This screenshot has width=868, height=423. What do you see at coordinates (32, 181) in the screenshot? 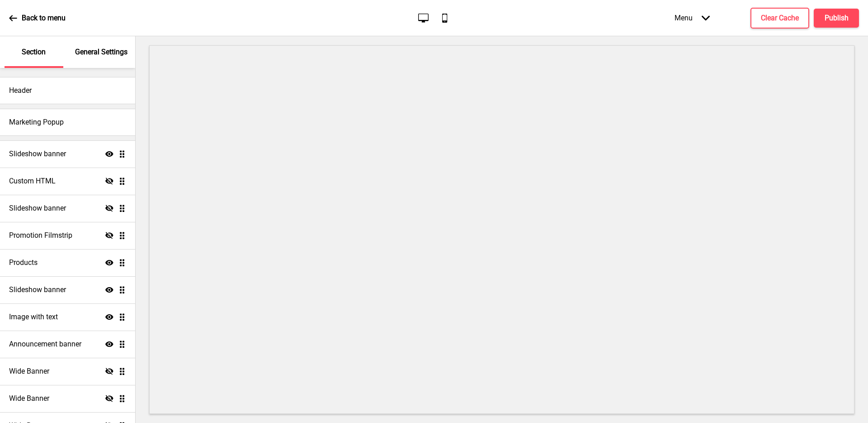
I see `h4: Custom HTML` at bounding box center [32, 181].